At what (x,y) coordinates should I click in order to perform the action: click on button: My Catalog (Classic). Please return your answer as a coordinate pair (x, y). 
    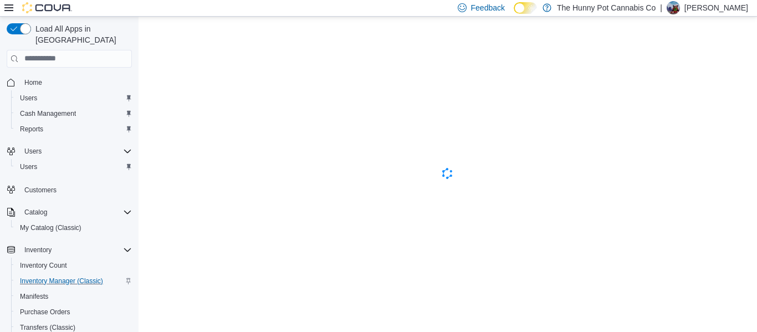
    Looking at the image, I should click on (74, 228).